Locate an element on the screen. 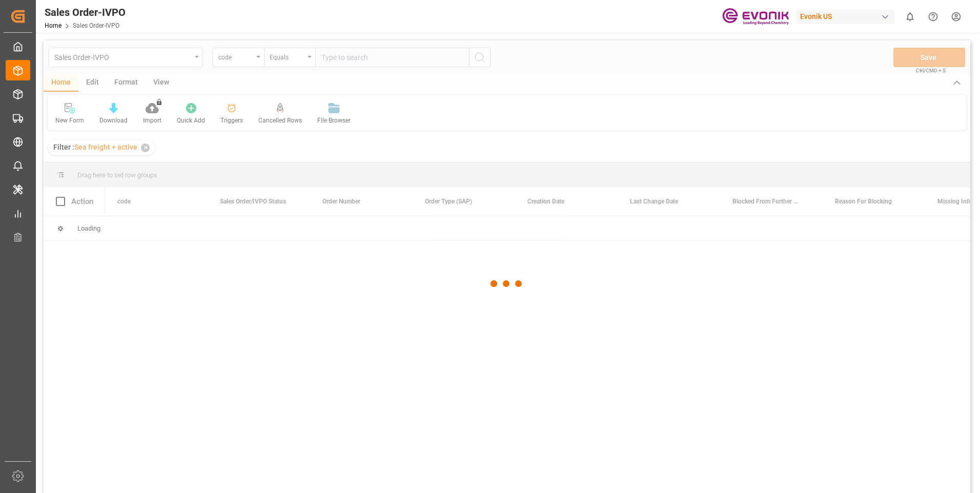 The height and width of the screenshot is (493, 980). div: Sales Order-IVPO is located at coordinates (85, 12).